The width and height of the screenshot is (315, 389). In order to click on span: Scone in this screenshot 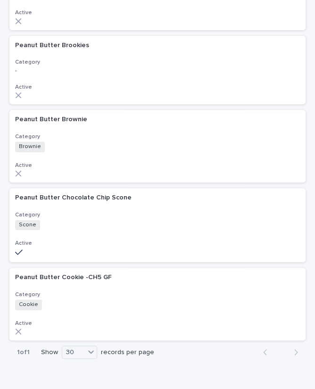, I will do `click(27, 225)`.